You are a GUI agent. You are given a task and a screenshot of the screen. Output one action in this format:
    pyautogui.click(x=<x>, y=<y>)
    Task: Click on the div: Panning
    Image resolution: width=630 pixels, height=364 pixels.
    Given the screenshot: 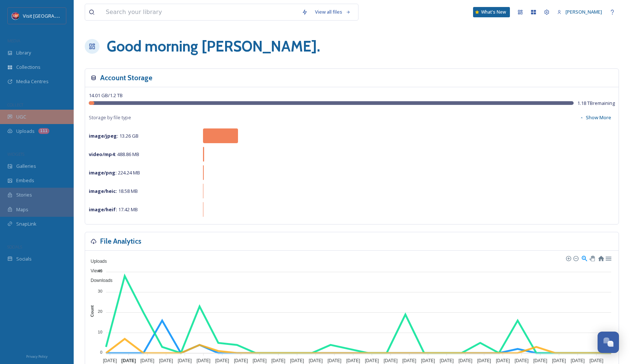 What is the action you would take?
    pyautogui.click(x=592, y=258)
    